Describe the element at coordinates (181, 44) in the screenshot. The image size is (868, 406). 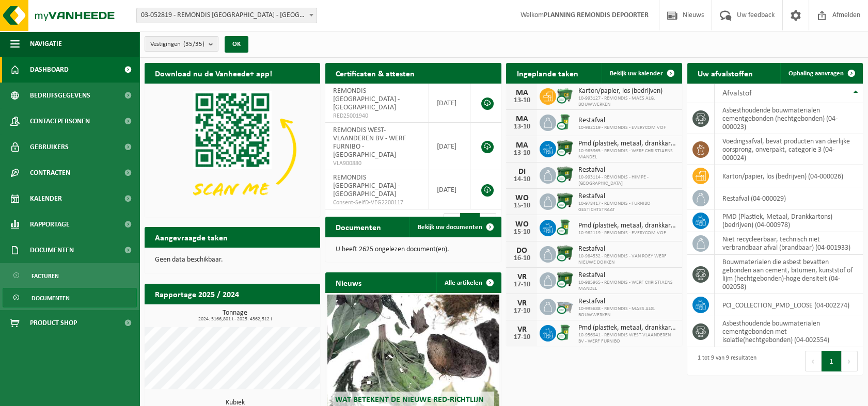
I see `button: Vestigingen(35/35)` at that location.